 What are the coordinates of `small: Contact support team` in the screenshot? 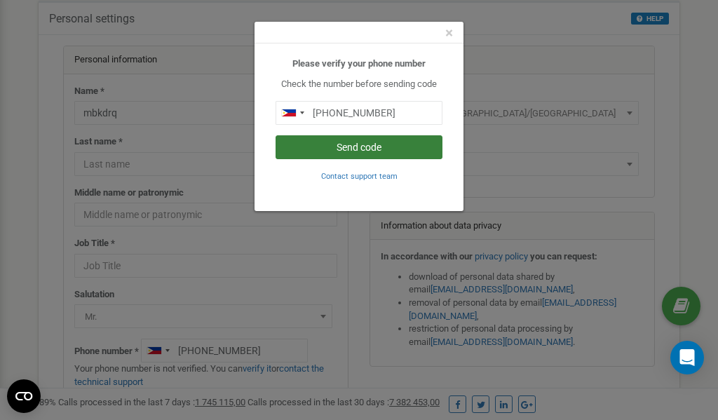 It's located at (359, 176).